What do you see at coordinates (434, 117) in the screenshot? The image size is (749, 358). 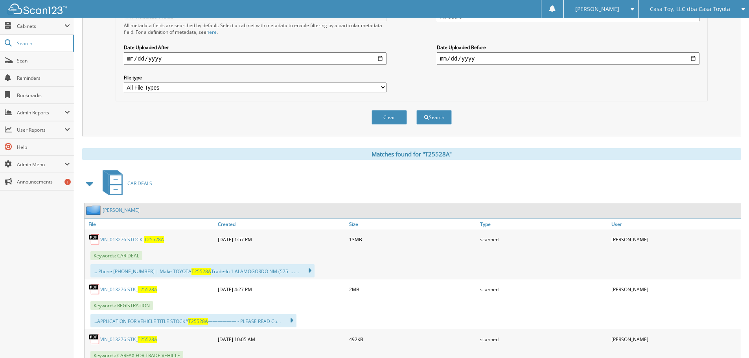 I see `button: Search` at bounding box center [434, 117].